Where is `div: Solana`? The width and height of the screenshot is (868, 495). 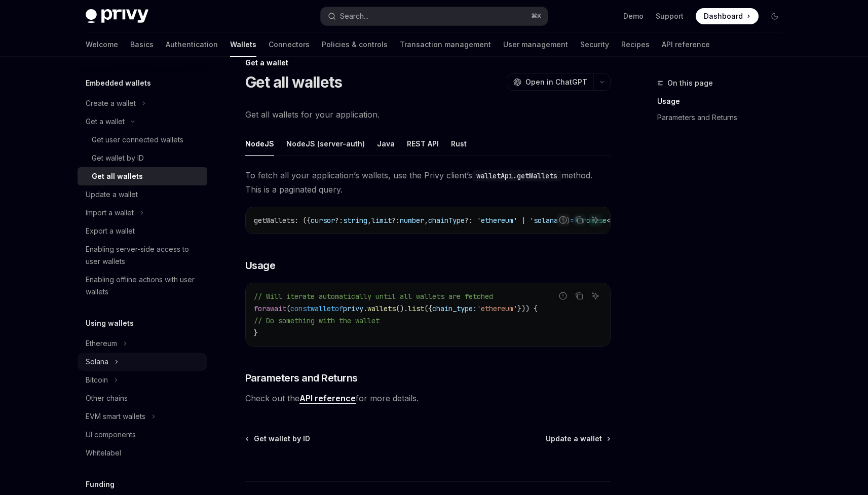
div: Solana is located at coordinates (97, 361).